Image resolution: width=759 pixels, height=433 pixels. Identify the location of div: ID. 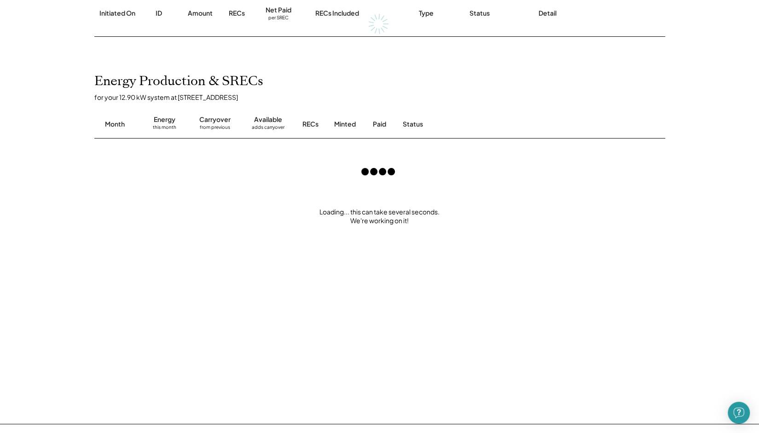
(159, 13).